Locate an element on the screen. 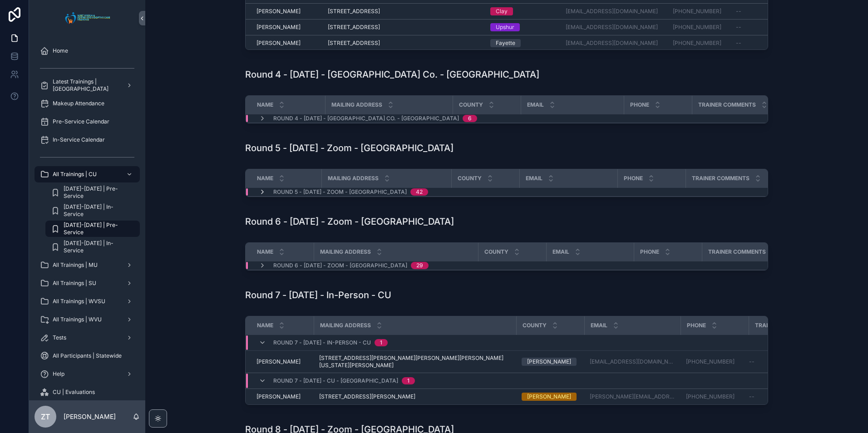  span: All Trainings | MU is located at coordinates (75, 265).